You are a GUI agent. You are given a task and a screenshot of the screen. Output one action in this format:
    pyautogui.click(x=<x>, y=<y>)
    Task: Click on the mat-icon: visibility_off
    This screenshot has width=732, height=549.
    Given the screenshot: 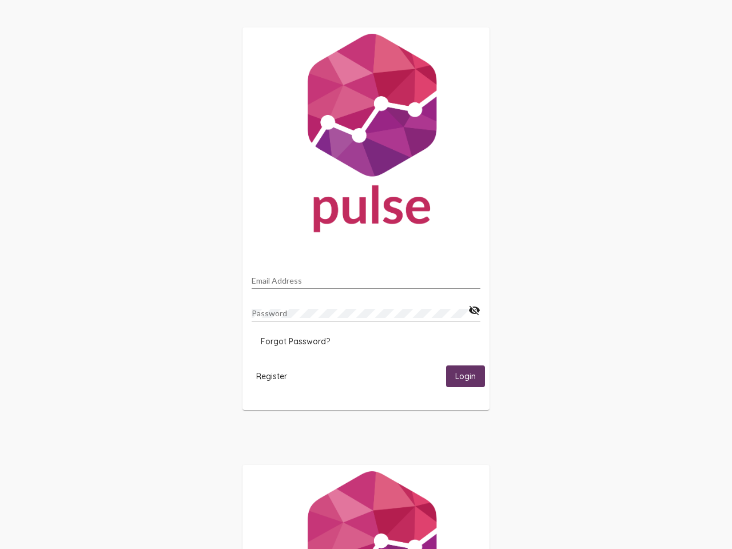 What is the action you would take?
    pyautogui.click(x=474, y=310)
    